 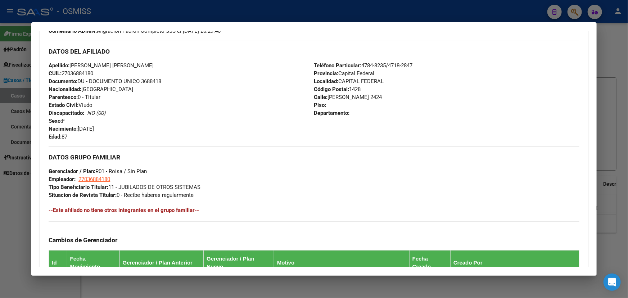 What do you see at coordinates (63, 129) in the screenshot?
I see `strong: Nacimiento:` at bounding box center [63, 129].